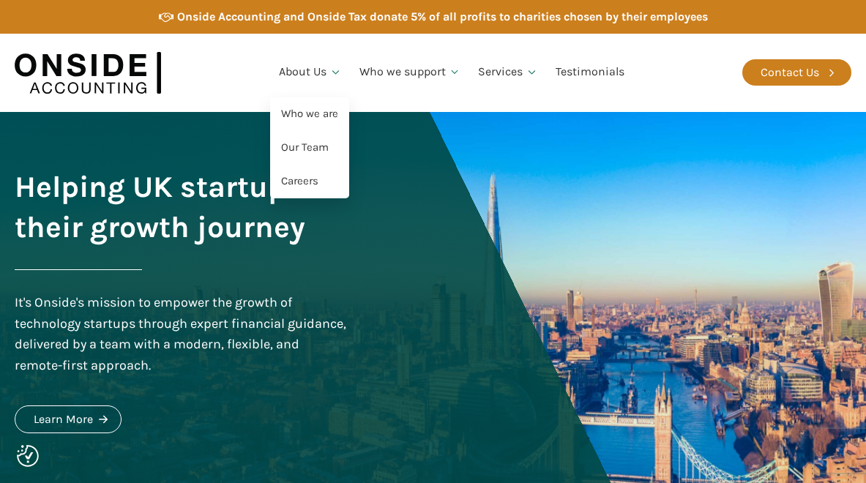 This screenshot has width=866, height=483. I want to click on a: Learn More, so click(68, 420).